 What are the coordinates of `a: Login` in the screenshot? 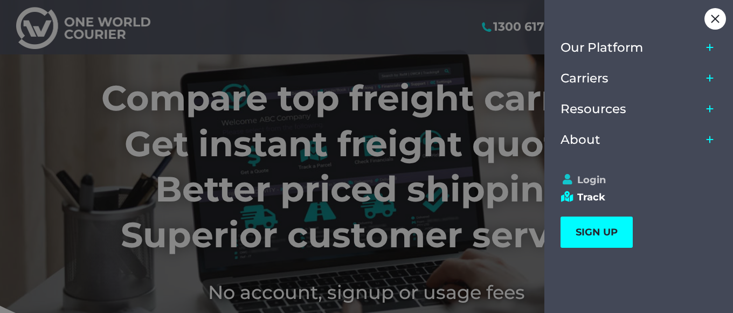 It's located at (634, 180).